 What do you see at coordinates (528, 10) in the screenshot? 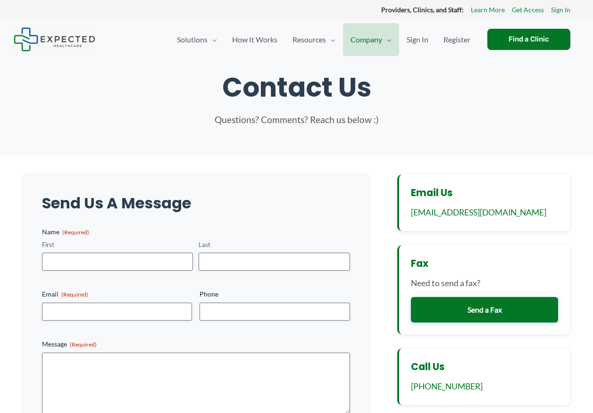
I see `a: Get Access` at bounding box center [528, 10].